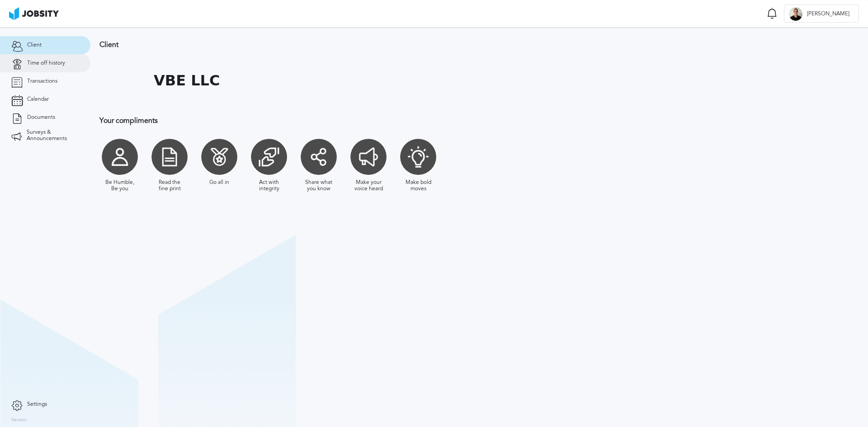  I want to click on span: Transactions, so click(42, 81).